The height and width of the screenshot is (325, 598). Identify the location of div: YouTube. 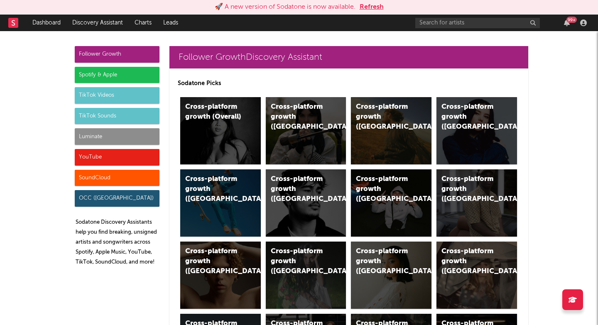
(117, 157).